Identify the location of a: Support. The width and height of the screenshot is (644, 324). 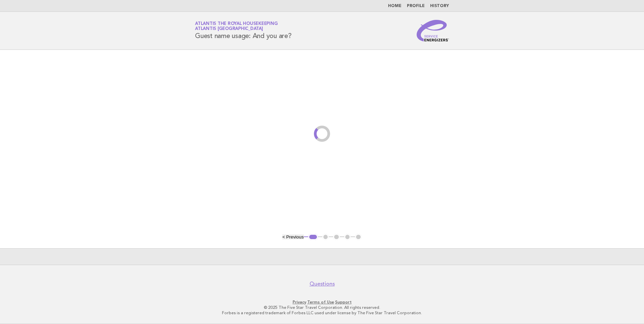
(343, 302).